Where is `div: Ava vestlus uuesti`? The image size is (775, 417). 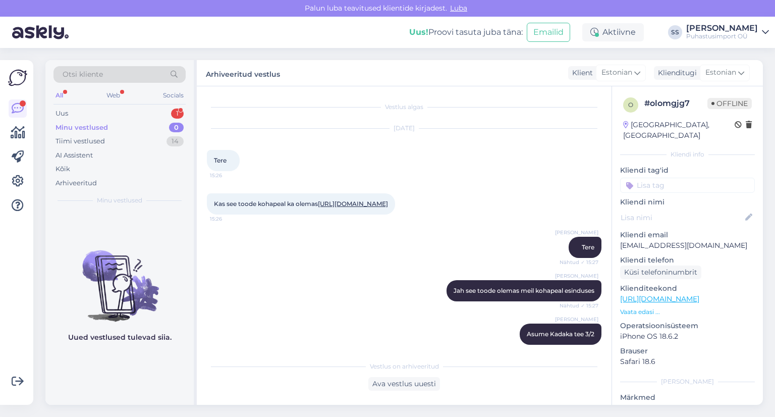 div: Ava vestlus uuesti is located at coordinates (404, 383).